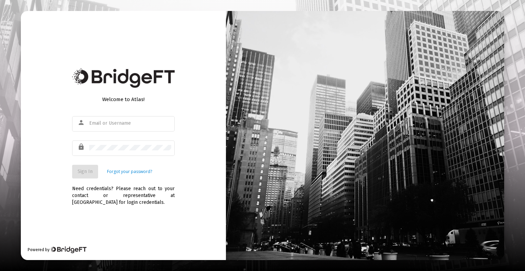 The height and width of the screenshot is (271, 525). I want to click on div: Powered by, so click(57, 249).